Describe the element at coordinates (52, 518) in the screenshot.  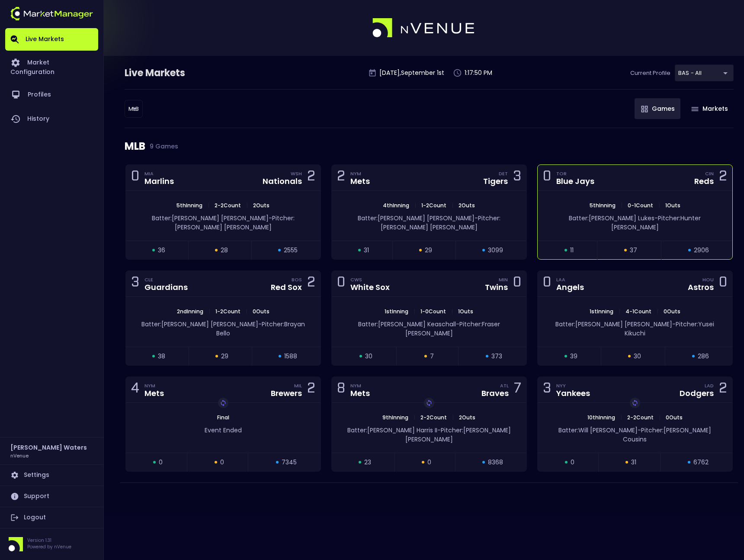
I see `a: Logout` at that location.